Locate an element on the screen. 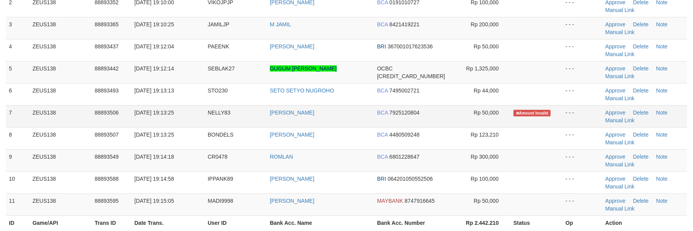 The image size is (693, 231). th: Date Trans. is located at coordinates (168, 222).